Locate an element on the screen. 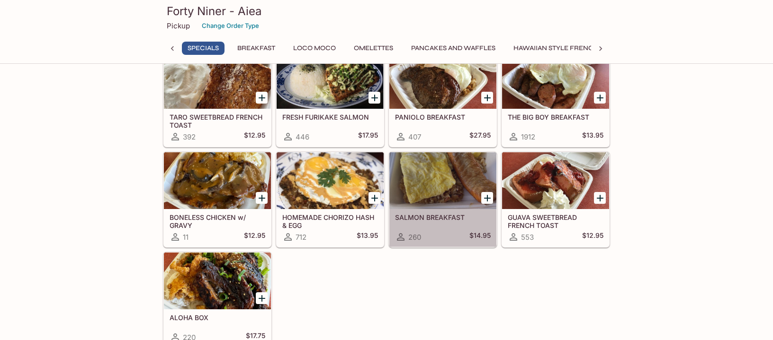 The width and height of the screenshot is (773, 340). a: THE BIG BOY BREAKFAST1912$13.95 is located at coordinates (555, 99).